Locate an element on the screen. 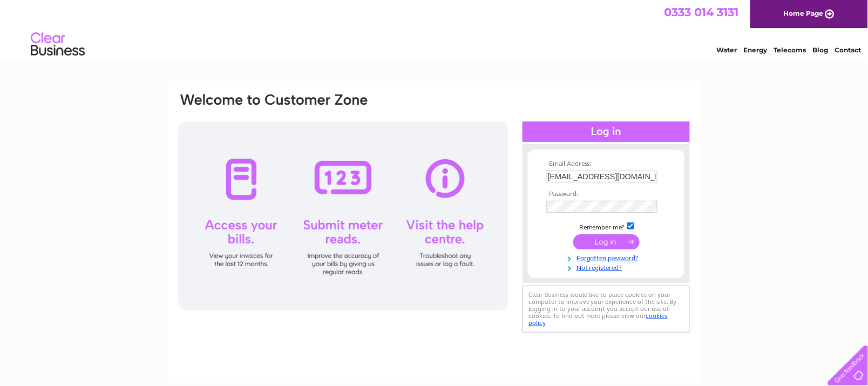  a: 0333 014 3131 is located at coordinates (702, 12).